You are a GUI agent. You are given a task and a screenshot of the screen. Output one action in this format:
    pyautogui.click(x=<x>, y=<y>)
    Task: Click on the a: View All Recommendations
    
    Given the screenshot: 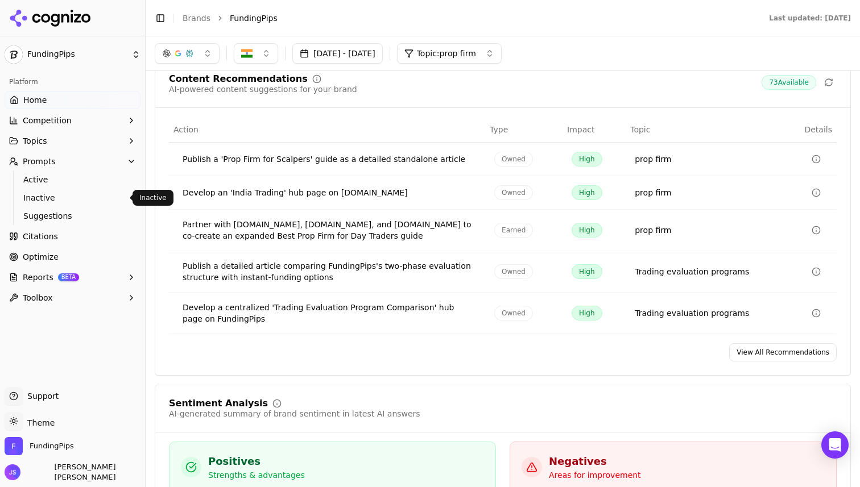 What is the action you would take?
    pyautogui.click(x=783, y=353)
    